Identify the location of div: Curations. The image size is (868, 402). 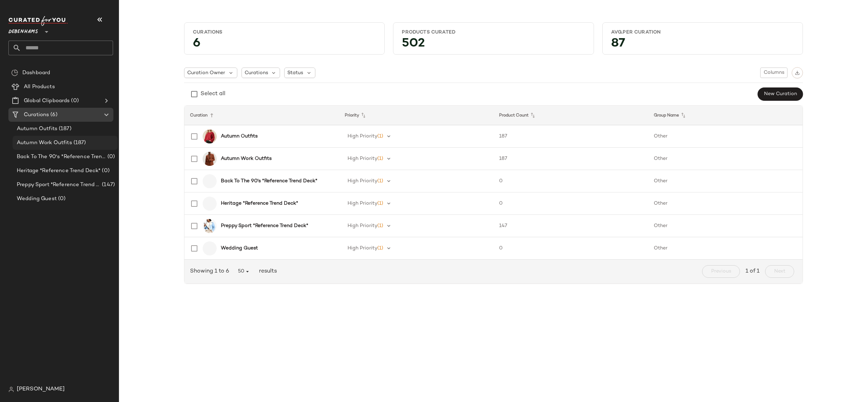
(284, 33).